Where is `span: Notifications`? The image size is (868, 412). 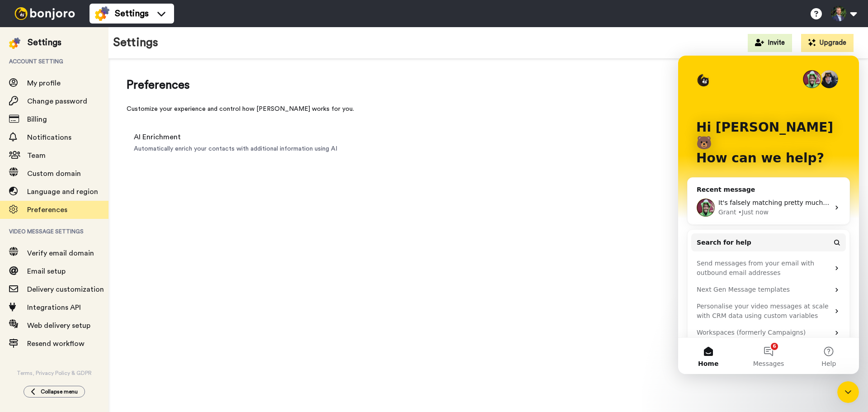
span: Notifications is located at coordinates (49, 137).